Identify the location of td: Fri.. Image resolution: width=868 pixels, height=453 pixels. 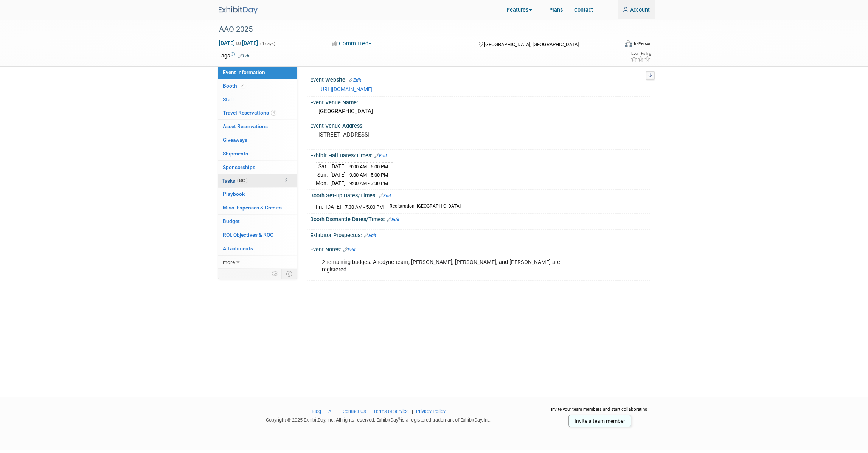
(320, 206).